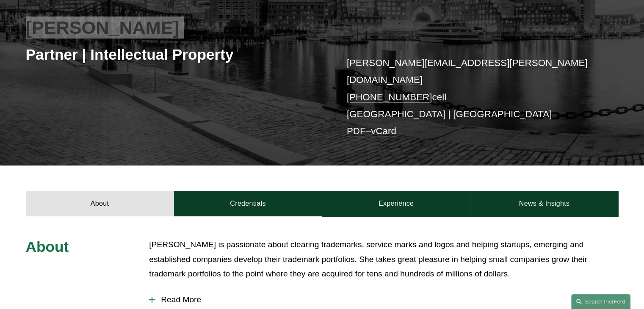 The height and width of the screenshot is (309, 644). I want to click on h3: Partner | Intellectual Property, so click(174, 55).